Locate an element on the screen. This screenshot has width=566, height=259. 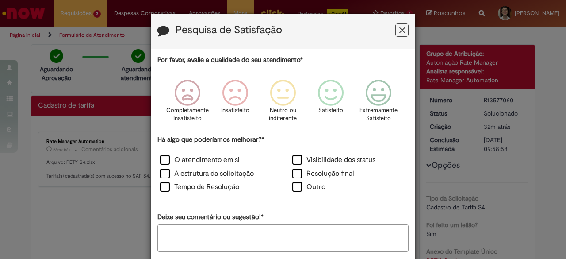
p: Satisfeito is located at coordinates (331, 110).